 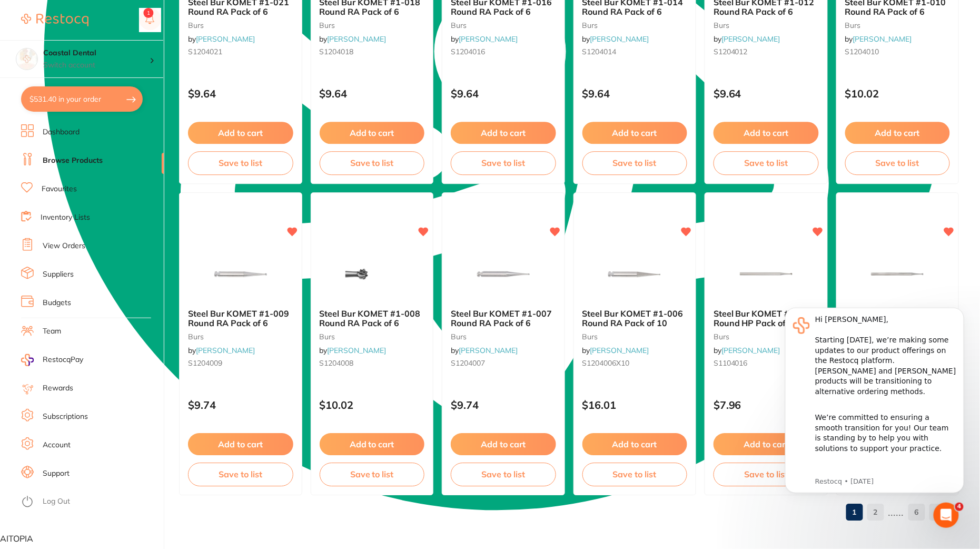 What do you see at coordinates (72, 161) in the screenshot?
I see `a: Browse Products` at bounding box center [72, 161].